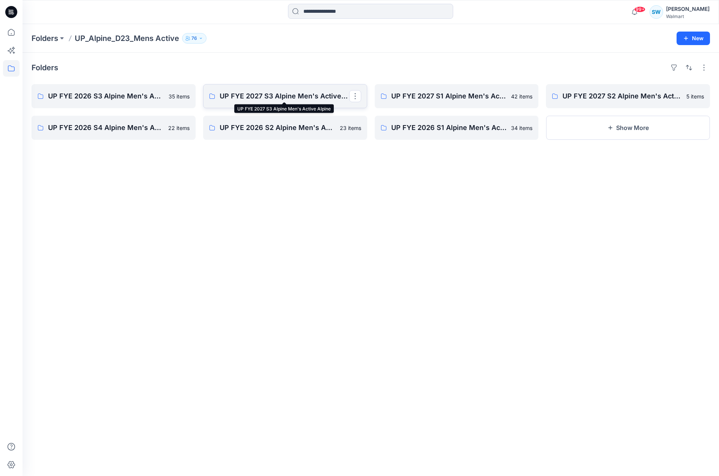 Image resolution: width=719 pixels, height=476 pixels. Describe the element at coordinates (45, 38) in the screenshot. I see `a: Folders` at that location.